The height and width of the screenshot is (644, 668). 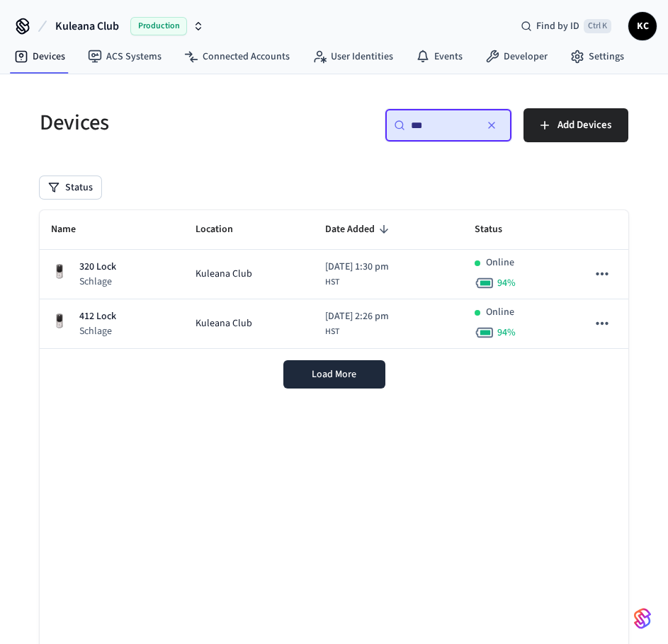 What do you see at coordinates (643, 26) in the screenshot?
I see `span: KC` at bounding box center [643, 26].